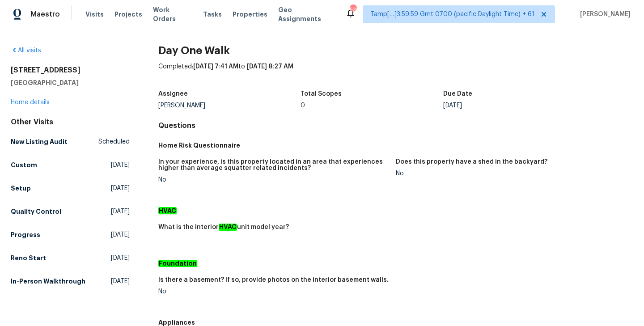 Image resolution: width=644 pixels, height=326 pixels. What do you see at coordinates (224, 227) in the screenshot?
I see `h5: What is the interior unit model year?` at bounding box center [224, 227].